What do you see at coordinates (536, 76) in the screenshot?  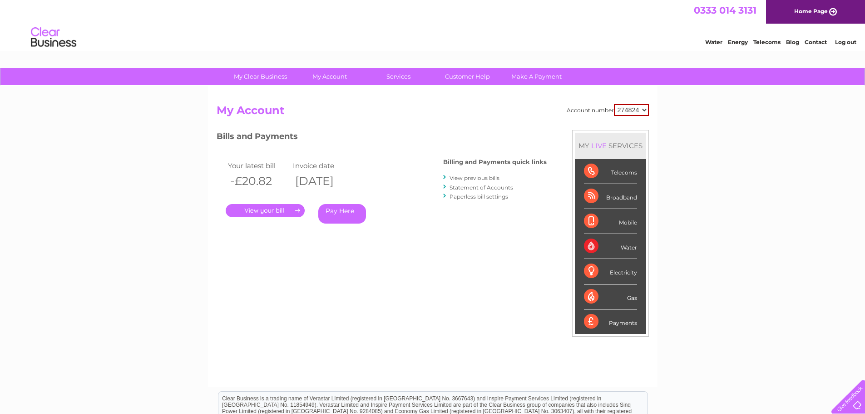 I see `a: Make A Payment` at bounding box center [536, 76].